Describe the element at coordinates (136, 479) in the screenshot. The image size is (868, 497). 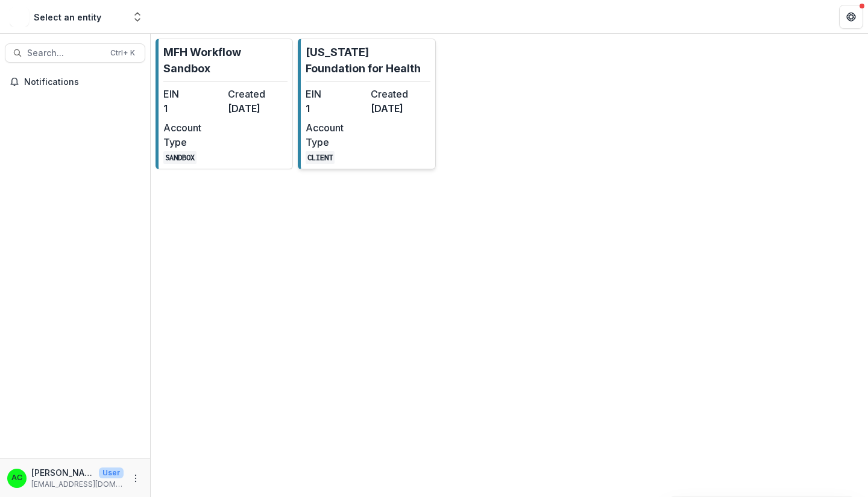
I see `button: More` at that location.